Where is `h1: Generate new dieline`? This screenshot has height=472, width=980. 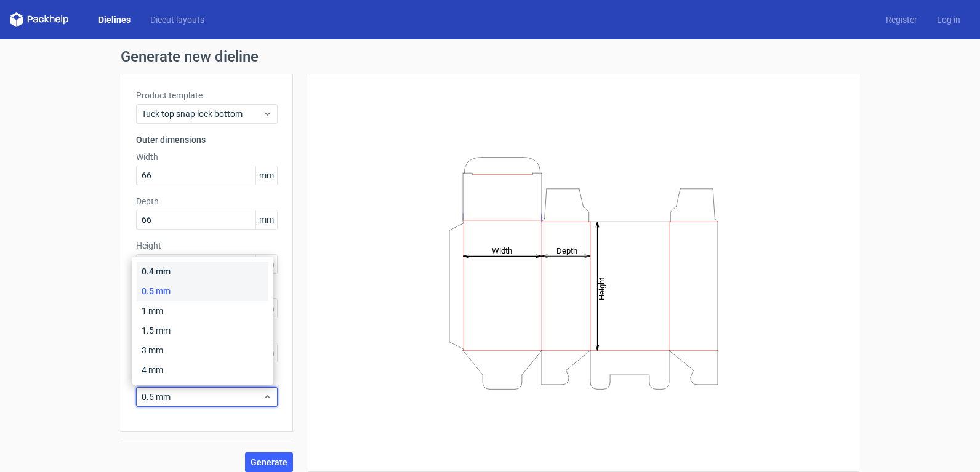
h1: Generate new dieline is located at coordinates (490, 57).